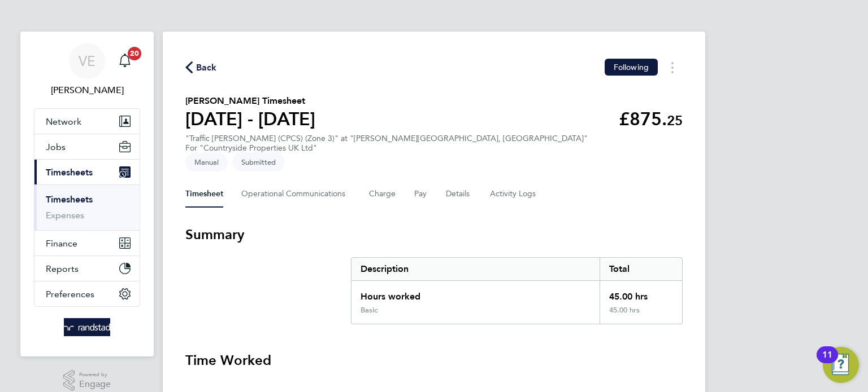 This screenshot has width=868, height=392. Describe the element at coordinates (63, 121) in the screenshot. I see `span: Network` at that location.